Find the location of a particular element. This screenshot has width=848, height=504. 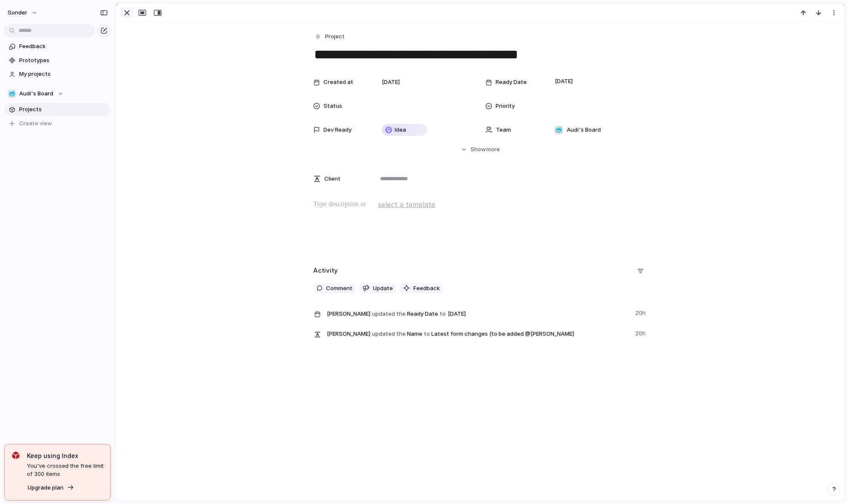

button: Showmore is located at coordinates (480, 150).